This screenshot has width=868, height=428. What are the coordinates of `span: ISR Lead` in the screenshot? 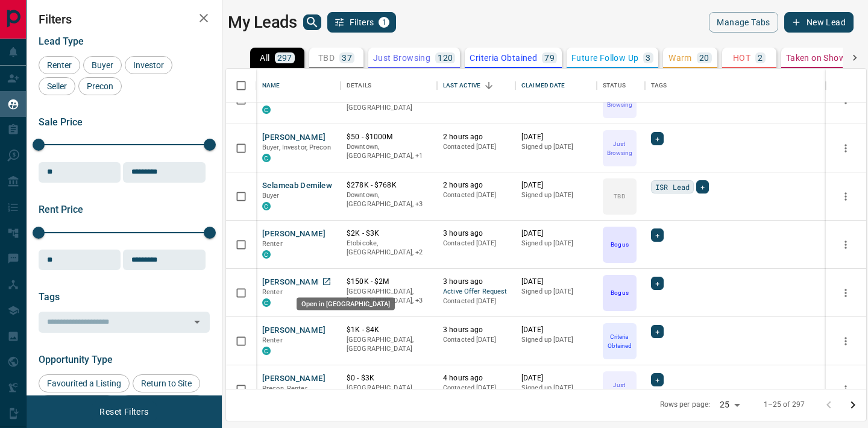 It's located at (672, 187).